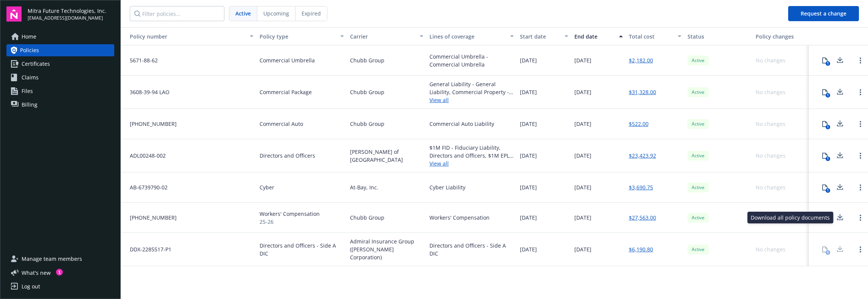 The height and width of the screenshot is (299, 868). What do you see at coordinates (718, 36) in the screenshot?
I see `button: Status` at bounding box center [718, 36].